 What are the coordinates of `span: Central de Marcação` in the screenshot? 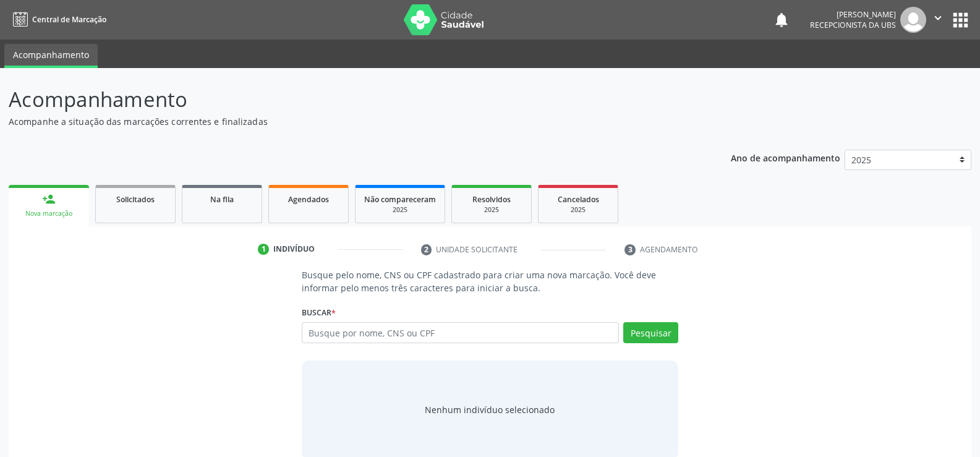 It's located at (70, 19).